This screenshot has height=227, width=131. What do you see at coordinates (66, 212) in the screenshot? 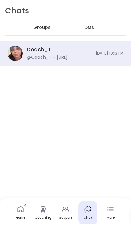
I see `a: Support` at bounding box center [66, 212].